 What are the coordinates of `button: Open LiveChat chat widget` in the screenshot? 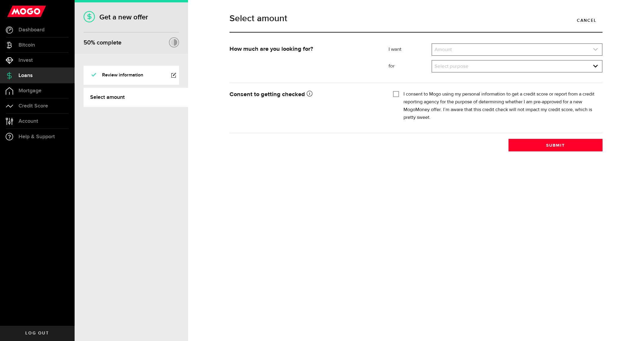 It's located at (14, 11).